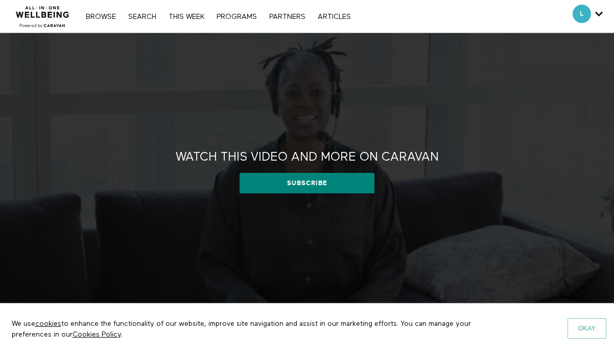  Describe the element at coordinates (307, 183) in the screenshot. I see `a: Subscribe` at that location.